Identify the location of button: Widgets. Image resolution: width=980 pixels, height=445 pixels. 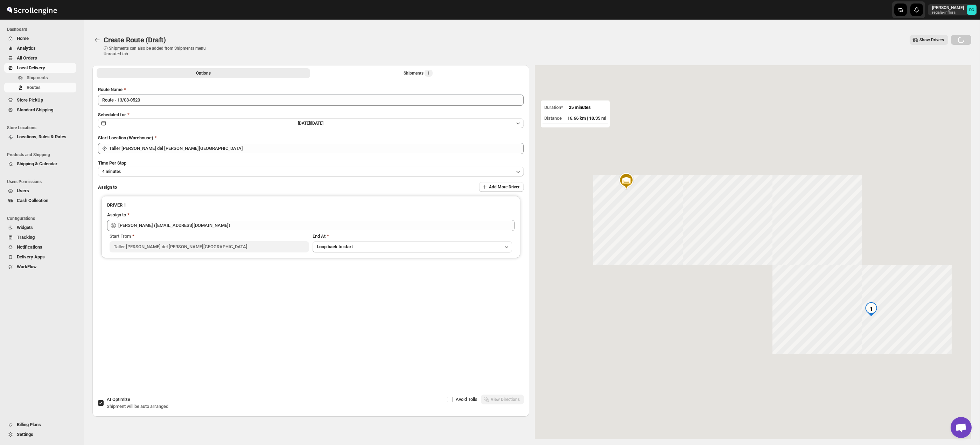
(40, 227).